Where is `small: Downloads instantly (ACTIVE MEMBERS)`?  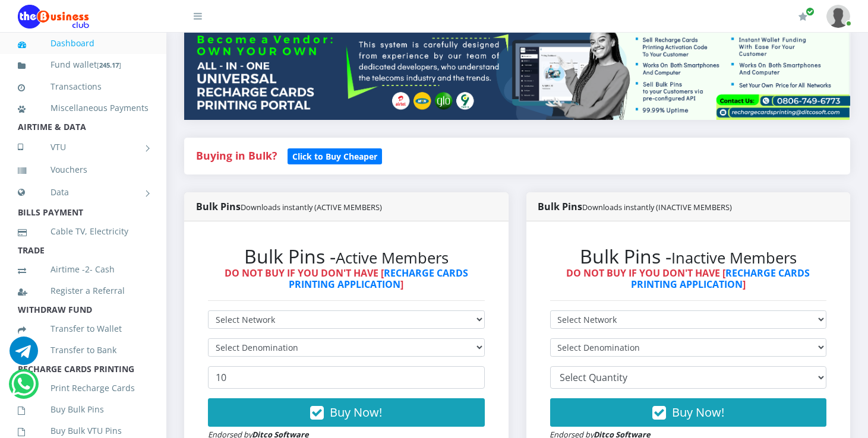
small: Downloads instantly (ACTIVE MEMBERS) is located at coordinates (311, 207).